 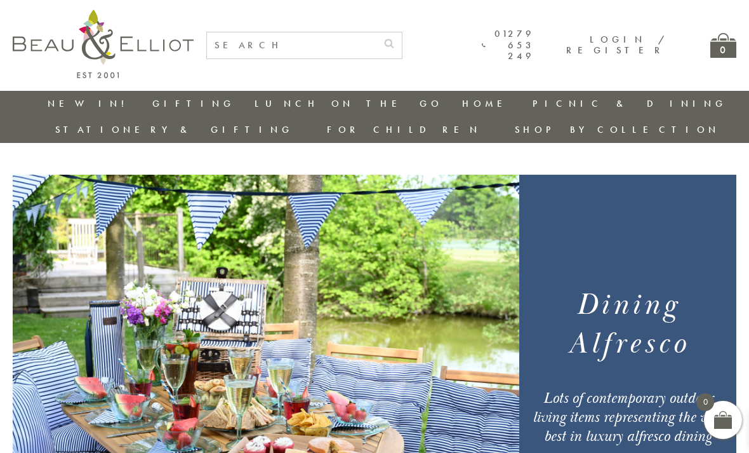 I want to click on a: 0, so click(x=723, y=45).